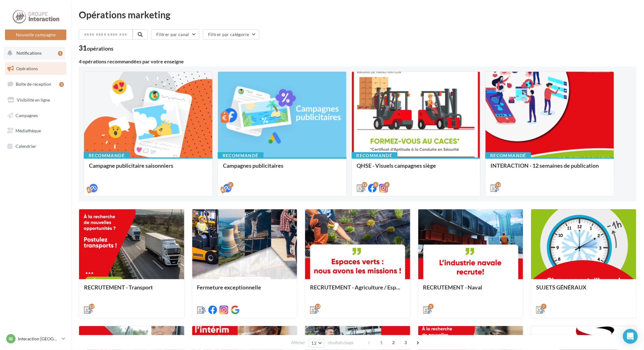 This screenshot has width=644, height=350. What do you see at coordinates (100, 48) in the screenshot?
I see `div: opérations` at bounding box center [100, 48].